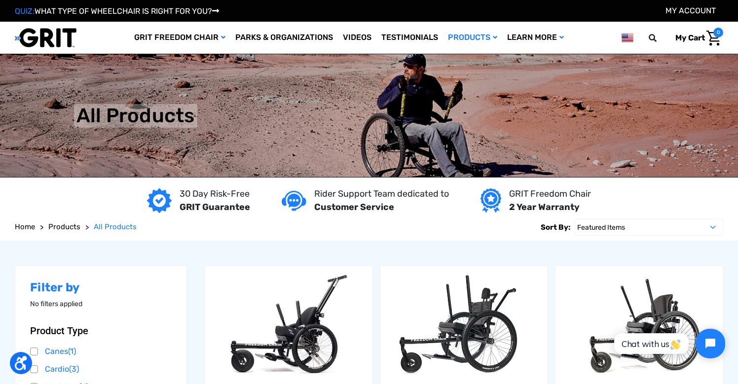  What do you see at coordinates (101, 370) in the screenshot?
I see `a: Cardio(3)` at bounding box center [101, 370].